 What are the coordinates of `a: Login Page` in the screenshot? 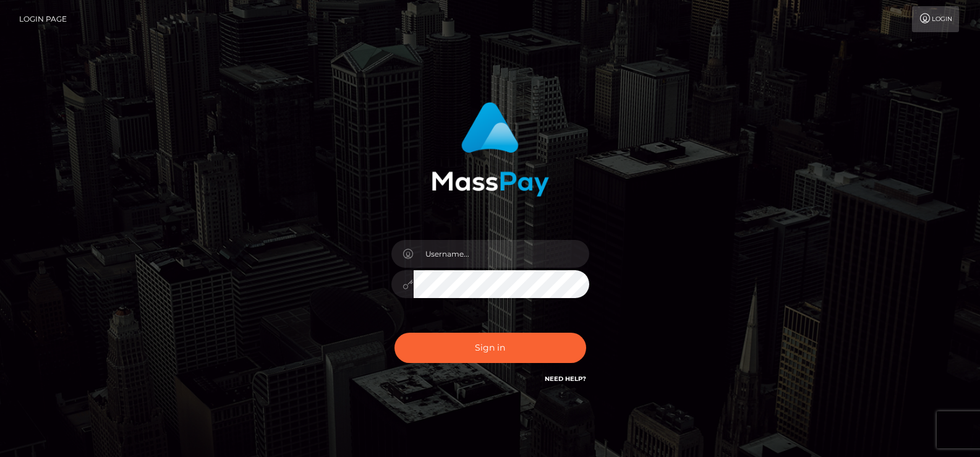 It's located at (43, 19).